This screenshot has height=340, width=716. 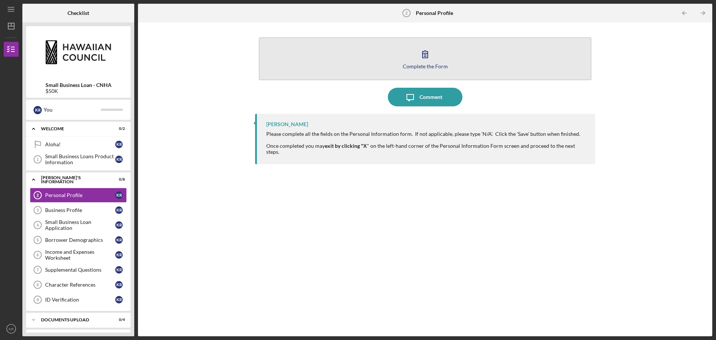 What do you see at coordinates (78, 270) in the screenshot?
I see `a: 7Supplemental QuestionsKR` at bounding box center [78, 270].